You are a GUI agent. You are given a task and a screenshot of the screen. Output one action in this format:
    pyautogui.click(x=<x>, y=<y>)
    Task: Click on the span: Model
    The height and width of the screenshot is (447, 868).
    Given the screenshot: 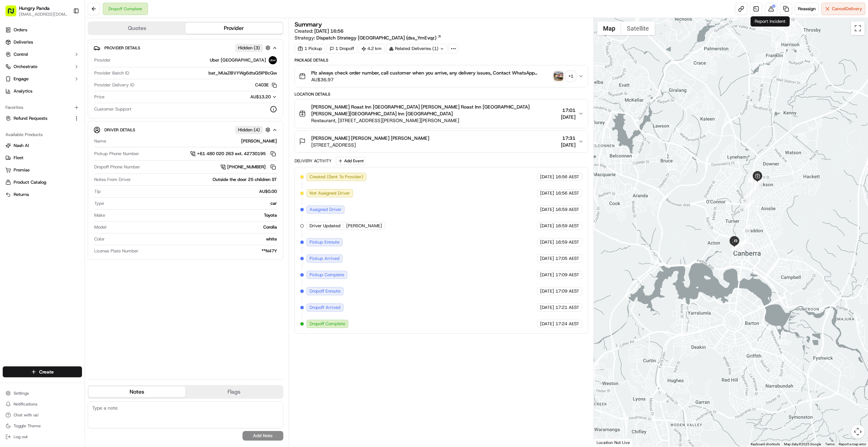 What is the action you would take?
    pyautogui.click(x=100, y=227)
    